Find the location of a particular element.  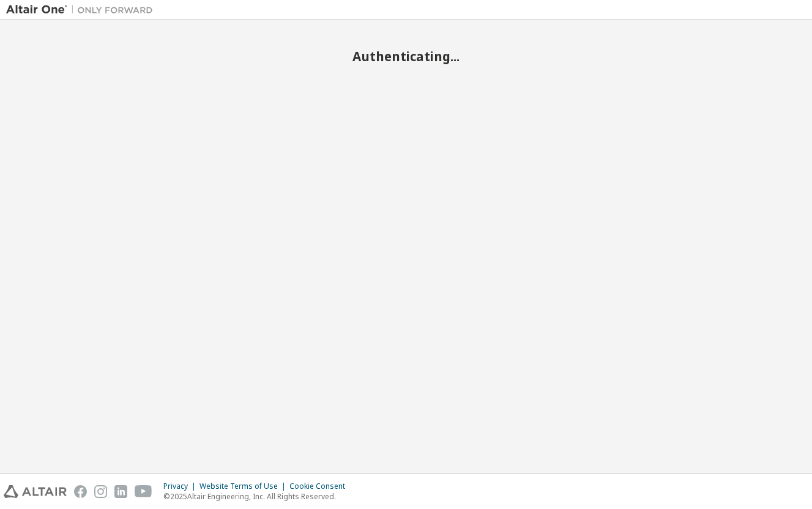

img: facebook.svg is located at coordinates (80, 491).